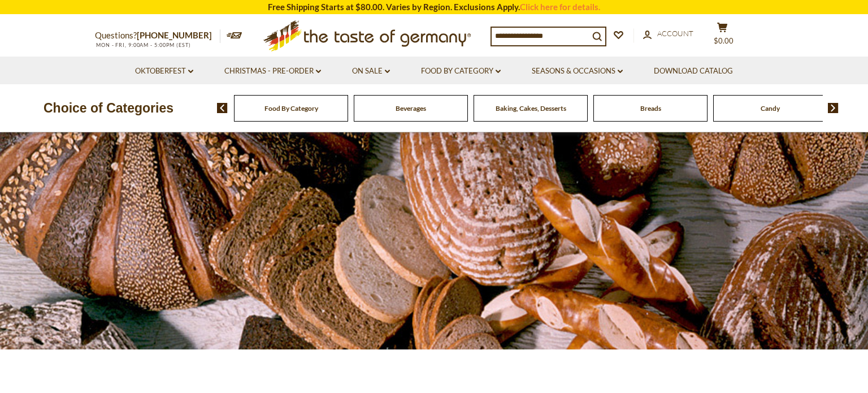  What do you see at coordinates (770, 108) in the screenshot?
I see `a: Candy` at bounding box center [770, 108].